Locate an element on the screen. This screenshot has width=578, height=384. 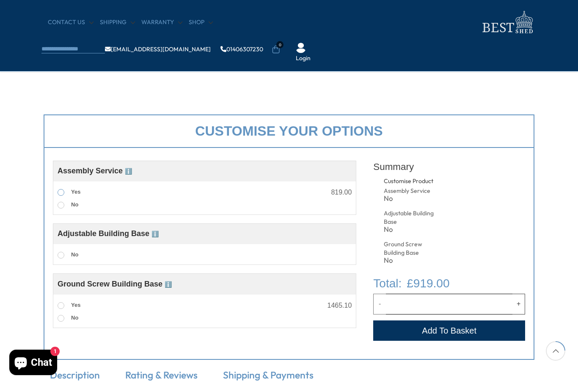
a: Shop is located at coordinates (201, 22).